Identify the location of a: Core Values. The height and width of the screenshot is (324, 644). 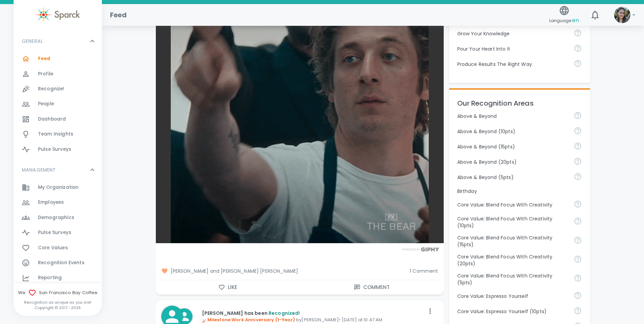
(58, 248).